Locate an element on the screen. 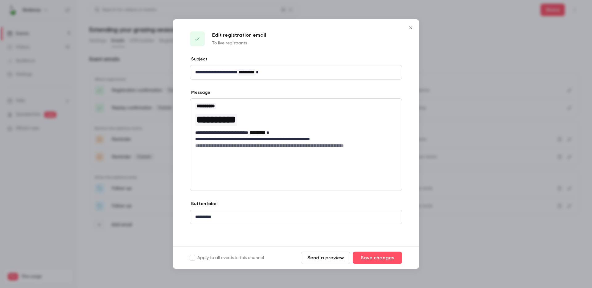  label: Subject is located at coordinates (198, 59).